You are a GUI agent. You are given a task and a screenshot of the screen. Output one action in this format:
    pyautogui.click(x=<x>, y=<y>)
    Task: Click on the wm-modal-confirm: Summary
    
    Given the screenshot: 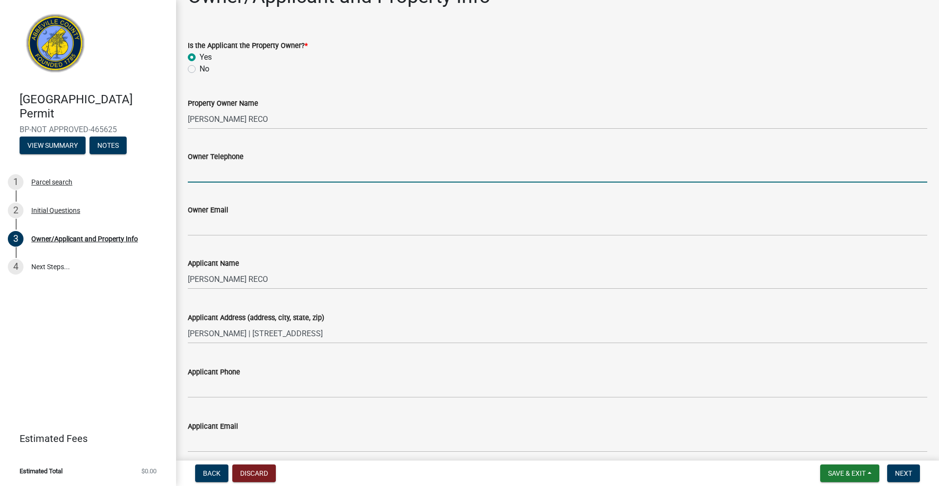 What is the action you would take?
    pyautogui.click(x=52, y=146)
    